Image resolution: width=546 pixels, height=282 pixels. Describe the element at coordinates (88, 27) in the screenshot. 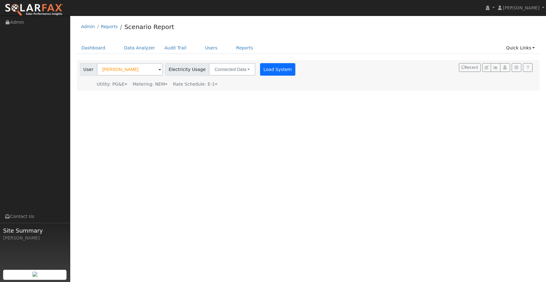

I see `a: Admin` at that location.